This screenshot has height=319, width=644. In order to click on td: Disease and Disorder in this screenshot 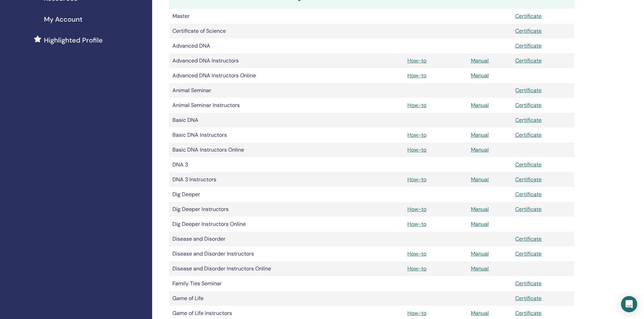, I will do `click(230, 239)`.